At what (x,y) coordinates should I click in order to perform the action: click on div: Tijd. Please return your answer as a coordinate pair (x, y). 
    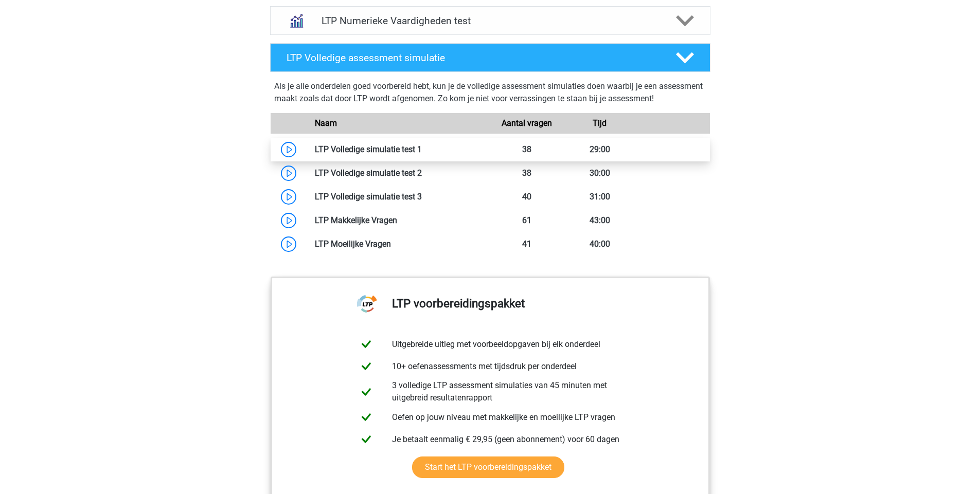
    Looking at the image, I should click on (600, 123).